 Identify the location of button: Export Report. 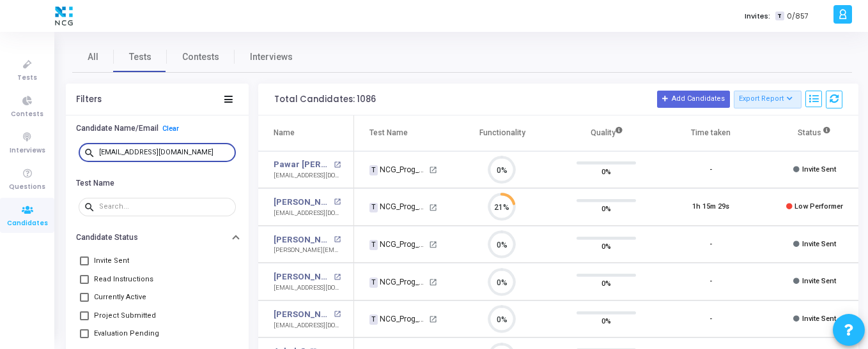
(768, 100).